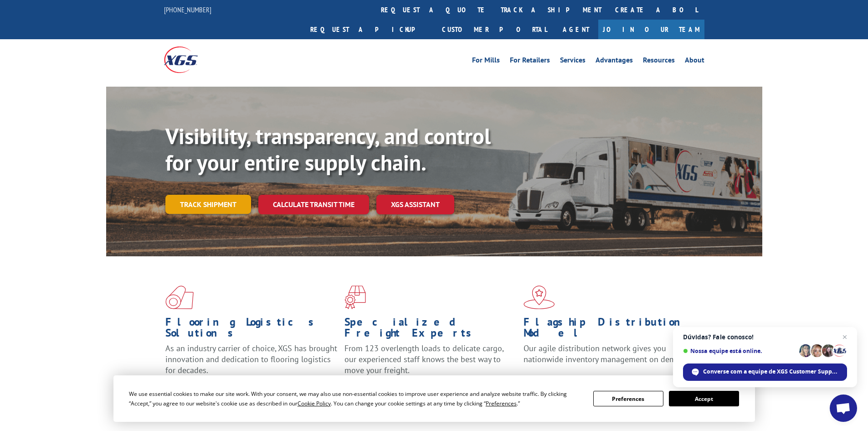 The width and height of the screenshot is (868, 431). I want to click on div: Bate-papo aberto, so click(844, 408).